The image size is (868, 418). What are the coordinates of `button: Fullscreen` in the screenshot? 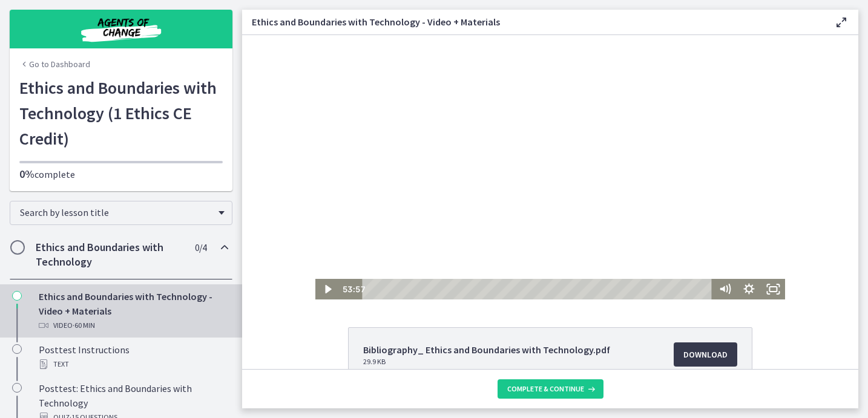 It's located at (531, 254).